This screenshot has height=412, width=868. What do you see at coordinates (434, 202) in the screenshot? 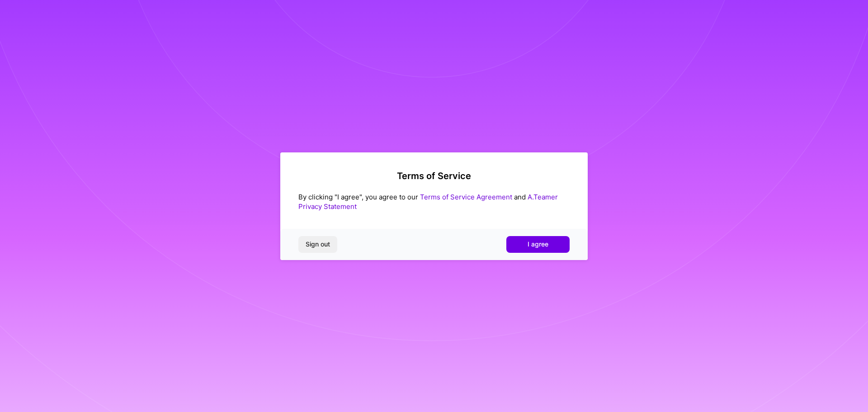
I see `div: By clicking "I agree", you agree to our and` at bounding box center [434, 202].